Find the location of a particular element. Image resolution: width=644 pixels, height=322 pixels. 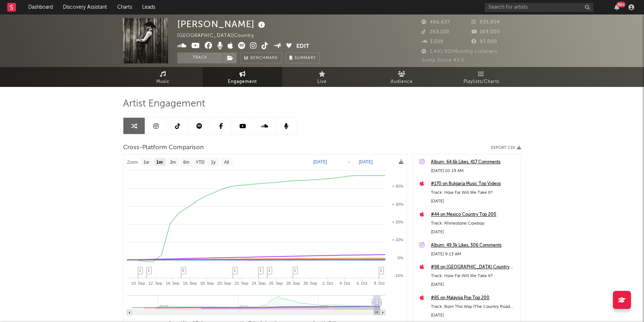

div: Track: Born This Way (The Country Road Version) is located at coordinates (474, 307).